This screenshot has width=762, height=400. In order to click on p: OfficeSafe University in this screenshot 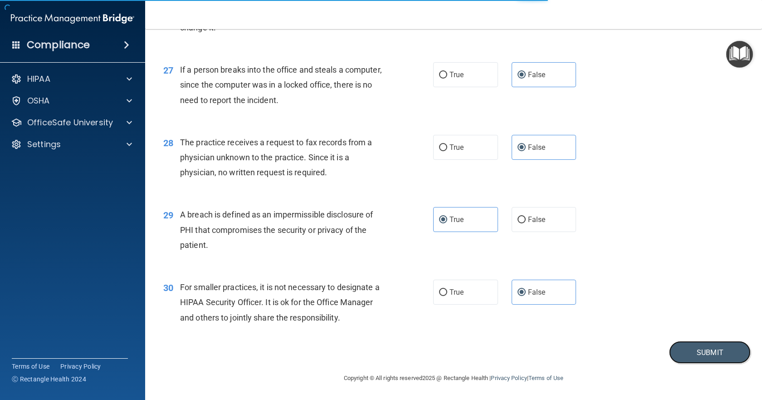, I will do `click(70, 123)`.